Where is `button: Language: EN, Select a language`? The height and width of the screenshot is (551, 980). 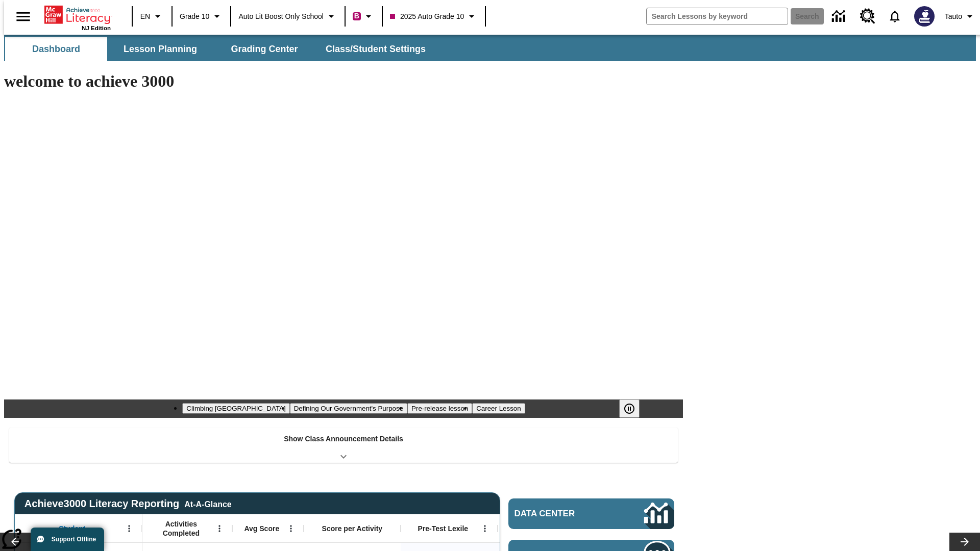 button: Language: EN, Select a language is located at coordinates (152, 16).